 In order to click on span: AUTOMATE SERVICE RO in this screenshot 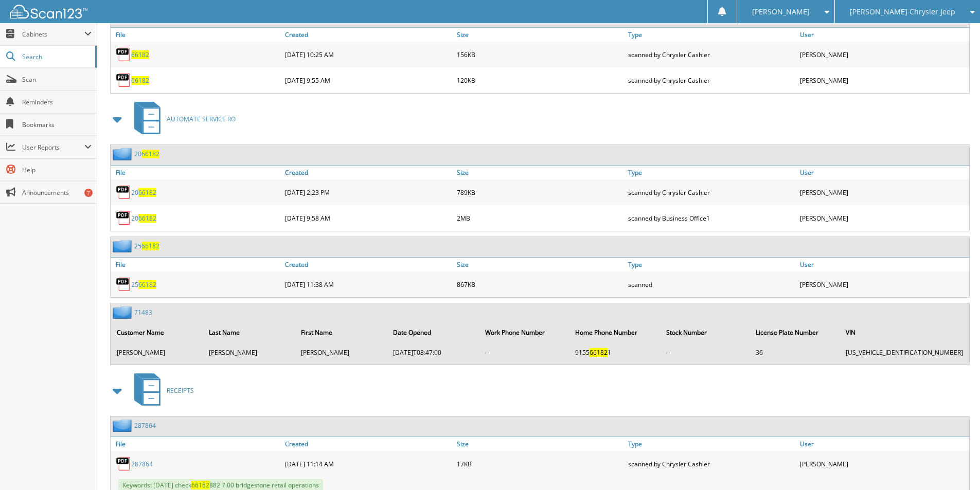, I will do `click(201, 119)`.